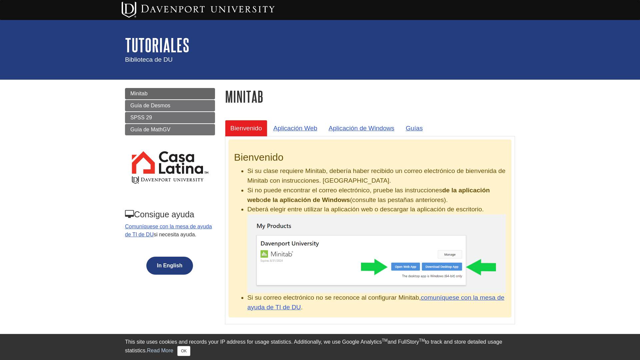 The image size is (640, 360). Describe the element at coordinates (150, 105) in the screenshot. I see `span: Guía de Desmos` at that location.